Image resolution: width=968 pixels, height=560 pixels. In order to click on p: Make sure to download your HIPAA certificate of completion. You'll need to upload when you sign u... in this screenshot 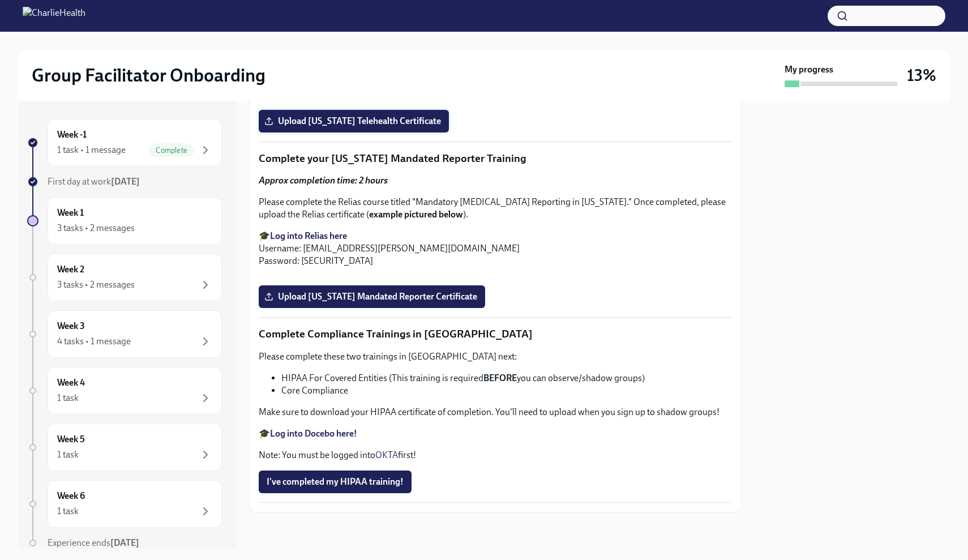, I will do `click(496, 412)`.